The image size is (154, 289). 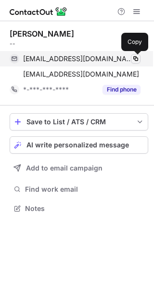 What do you see at coordinates (79, 145) in the screenshot?
I see `button: AI write personalized message` at bounding box center [79, 145].